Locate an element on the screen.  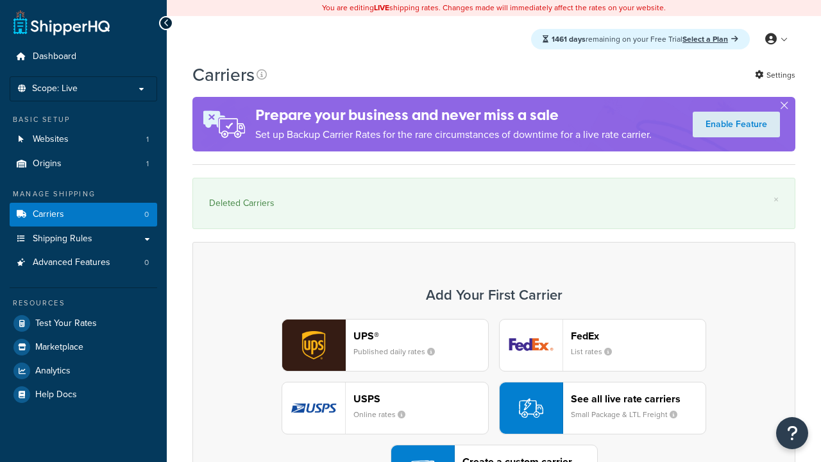
img: usps logo is located at coordinates (314, 408).